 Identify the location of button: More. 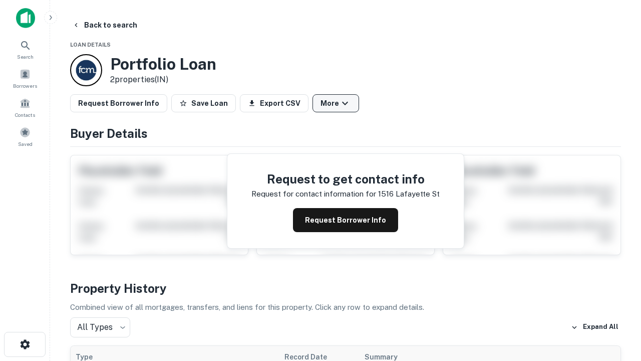
(336, 103).